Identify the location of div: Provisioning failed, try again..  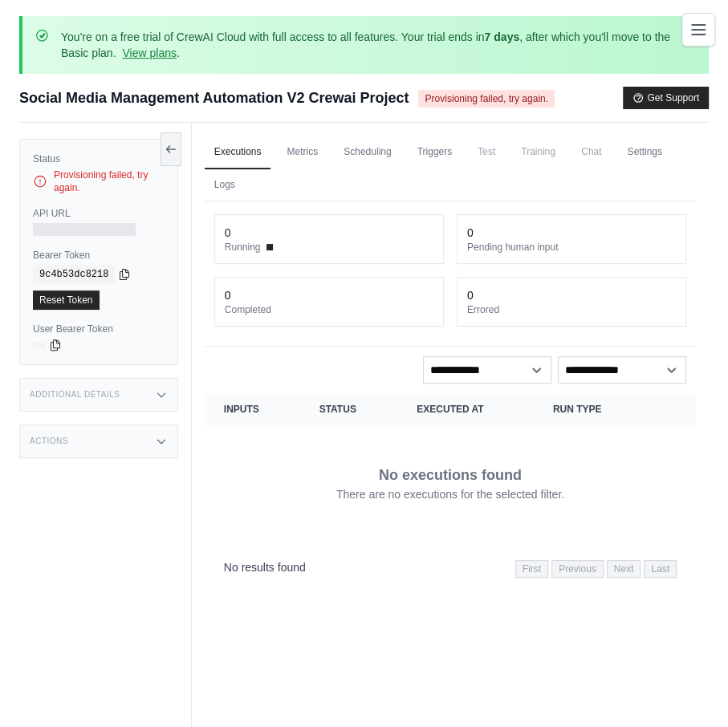
(99, 182).